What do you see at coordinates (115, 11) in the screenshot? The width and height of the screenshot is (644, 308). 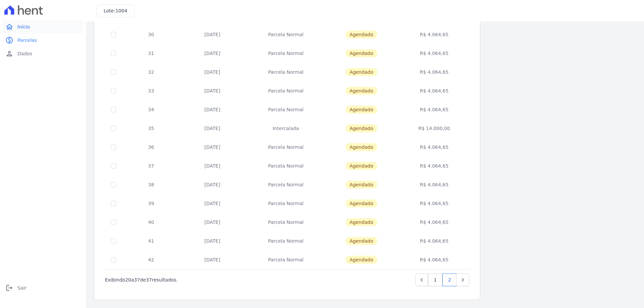 I see `h3: Lote:` at bounding box center [115, 11].